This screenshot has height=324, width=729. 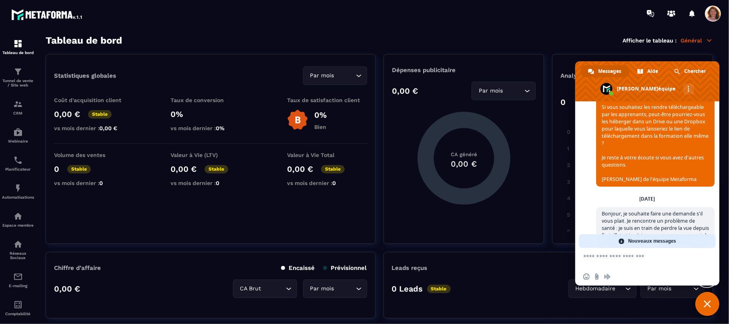 What do you see at coordinates (652, 71) in the screenshot?
I see `span: Aide` at bounding box center [652, 71].